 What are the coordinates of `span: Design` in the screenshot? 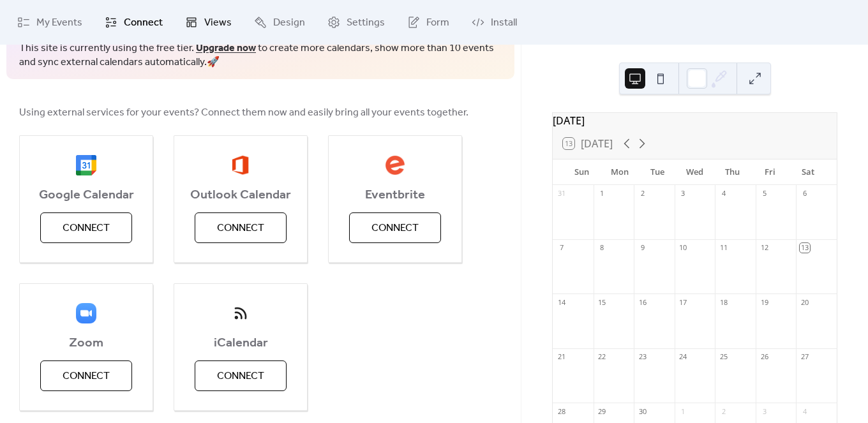 It's located at (289, 23).